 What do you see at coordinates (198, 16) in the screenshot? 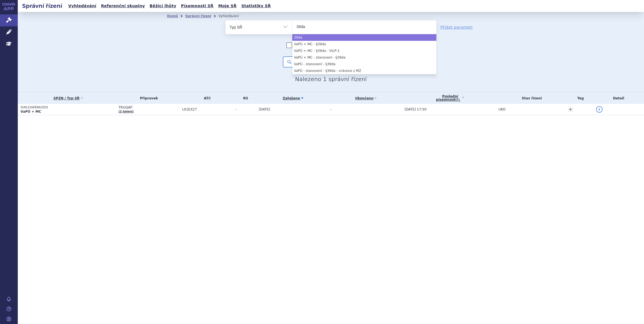
I see `a: Správní řízení` at bounding box center [198, 16].